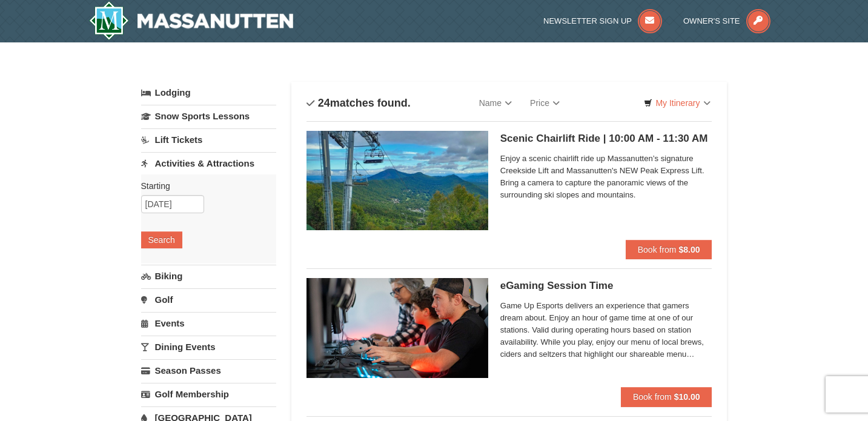 The image size is (868, 421). Describe the element at coordinates (358, 103) in the screenshot. I see `h4: matches found.` at that location.